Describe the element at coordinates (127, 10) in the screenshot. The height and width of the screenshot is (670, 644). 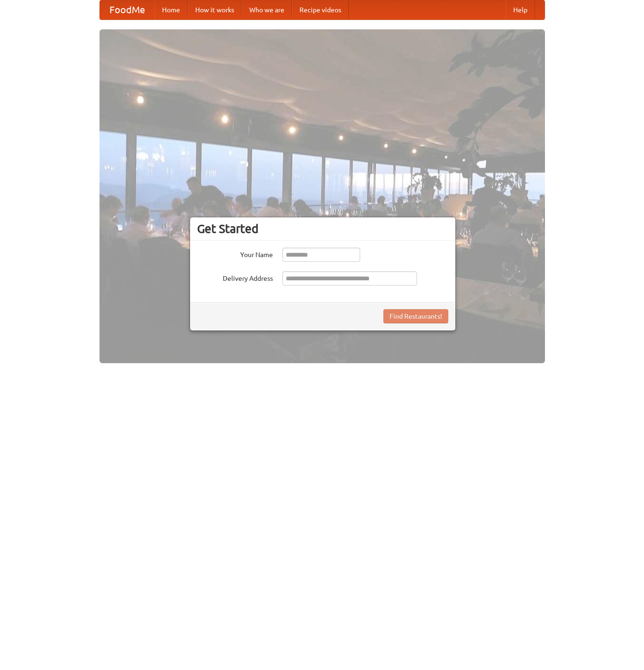
I see `a: FoodMe` at that location.